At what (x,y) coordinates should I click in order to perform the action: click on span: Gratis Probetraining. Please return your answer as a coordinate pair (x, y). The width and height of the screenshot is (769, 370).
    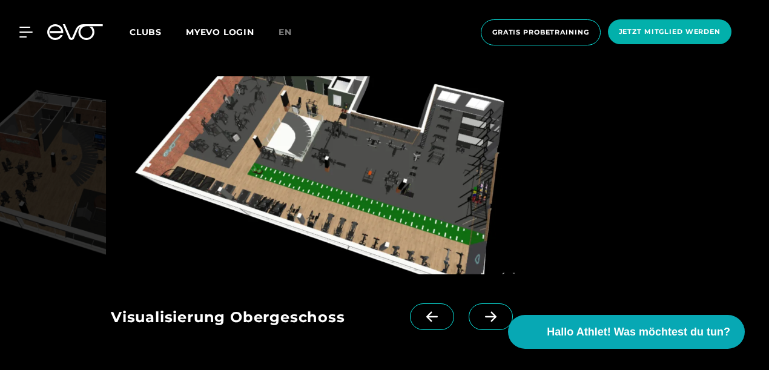
    Looking at the image, I should click on (541, 32).